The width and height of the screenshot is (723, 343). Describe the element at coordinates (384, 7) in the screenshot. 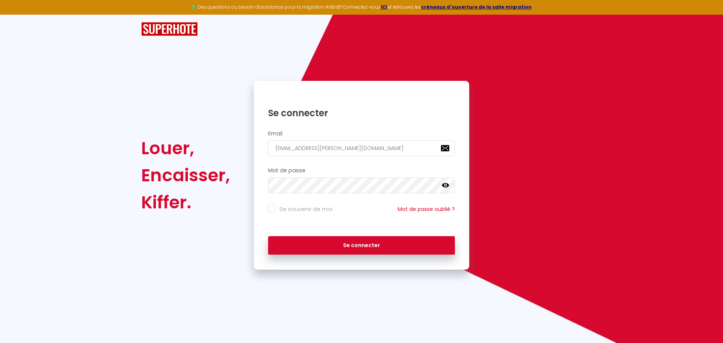

I see `a: ICI` at that location.